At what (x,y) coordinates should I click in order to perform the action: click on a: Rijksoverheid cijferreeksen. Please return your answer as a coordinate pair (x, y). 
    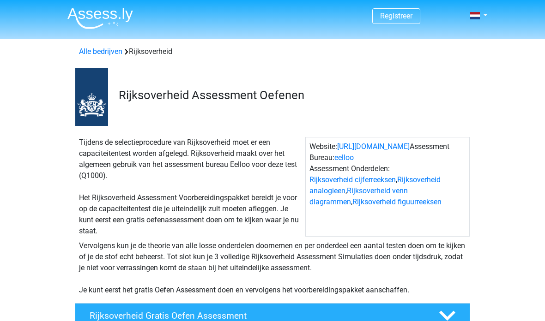
    Looking at the image, I should click on (352, 180).